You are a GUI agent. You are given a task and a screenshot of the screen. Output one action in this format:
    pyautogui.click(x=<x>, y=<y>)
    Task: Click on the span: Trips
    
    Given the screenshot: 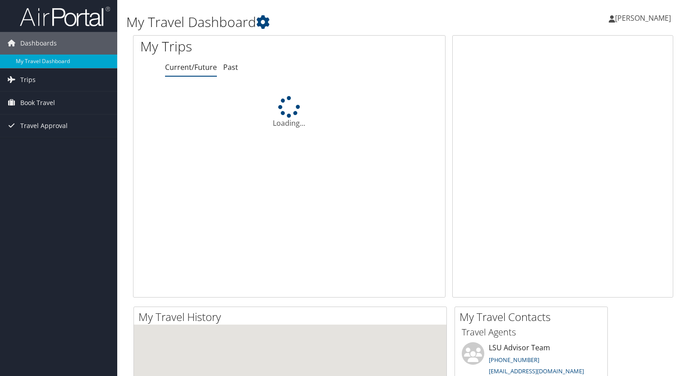 What is the action you would take?
    pyautogui.click(x=28, y=80)
    